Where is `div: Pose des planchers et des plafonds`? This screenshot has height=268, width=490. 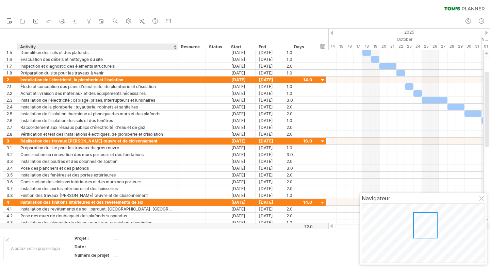
div: Pose des planchers et des plafonds is located at coordinates (97, 168).